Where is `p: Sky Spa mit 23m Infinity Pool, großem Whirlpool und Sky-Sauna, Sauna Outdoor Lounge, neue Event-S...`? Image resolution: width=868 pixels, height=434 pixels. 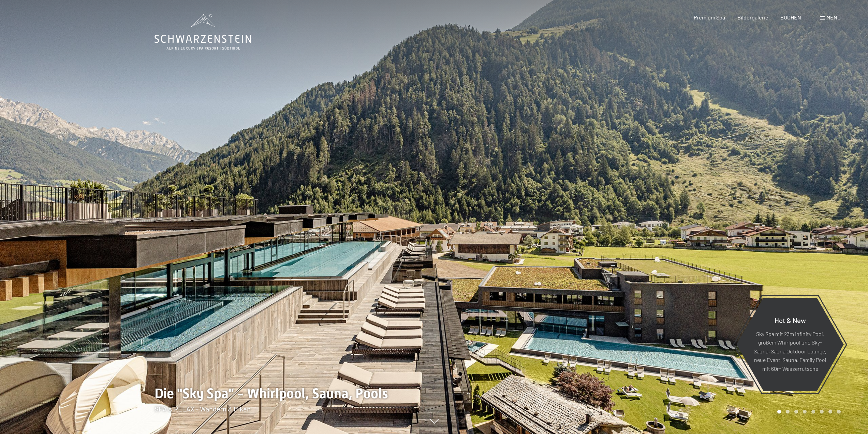 p: Sky Spa mit 23m Infinity Pool, großem Whirlpool und Sky-Sauna, Sauna Outdoor Lounge, neue Event-S... is located at coordinates (790, 351).